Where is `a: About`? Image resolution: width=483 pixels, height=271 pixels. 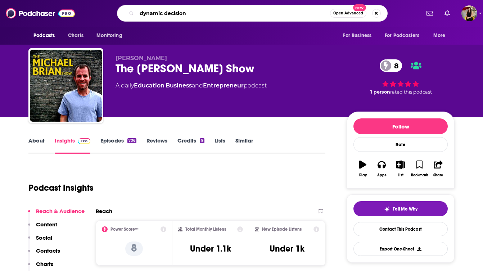
a: About is located at coordinates (36, 145).